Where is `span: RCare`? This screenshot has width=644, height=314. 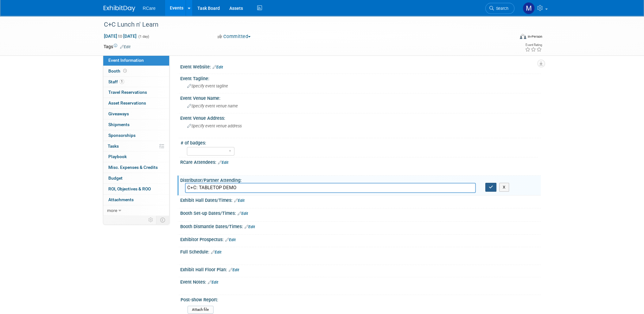
span: RCare is located at coordinates (149, 8).